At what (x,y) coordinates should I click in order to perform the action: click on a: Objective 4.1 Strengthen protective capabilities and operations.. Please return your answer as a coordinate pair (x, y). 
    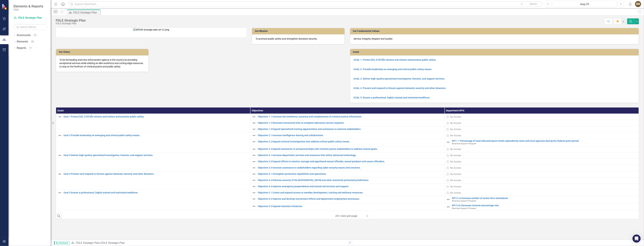
    Looking at the image, I should click on (350, 174).